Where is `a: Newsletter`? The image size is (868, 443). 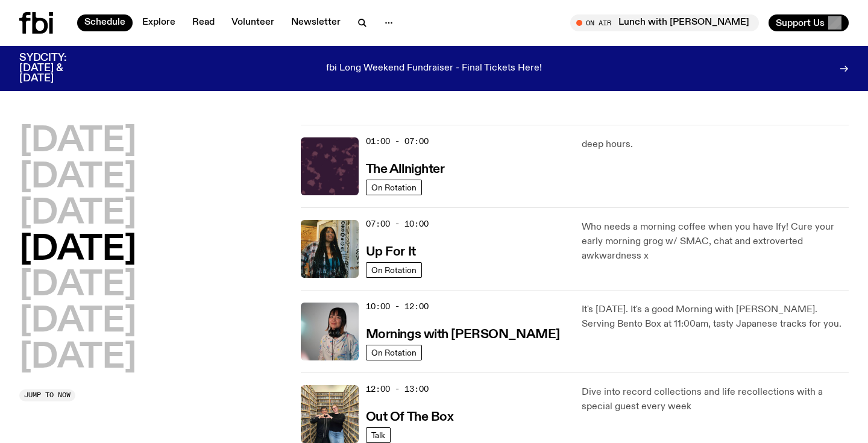 a: Newsletter is located at coordinates (316, 23).